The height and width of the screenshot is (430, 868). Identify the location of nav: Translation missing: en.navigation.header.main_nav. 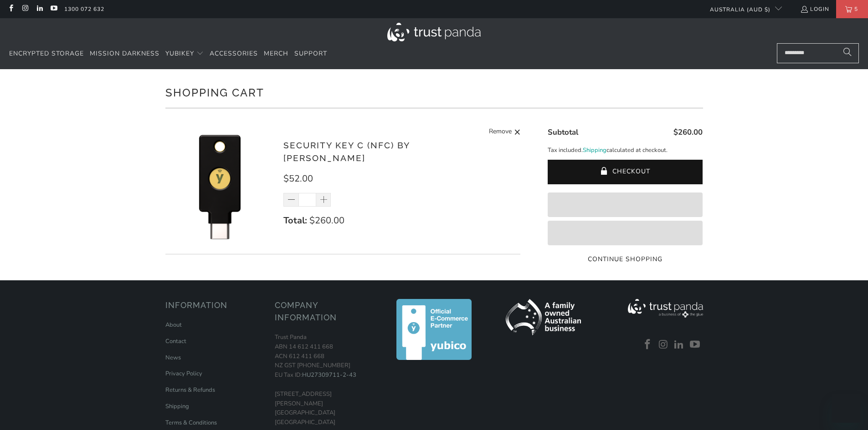
(168, 54).